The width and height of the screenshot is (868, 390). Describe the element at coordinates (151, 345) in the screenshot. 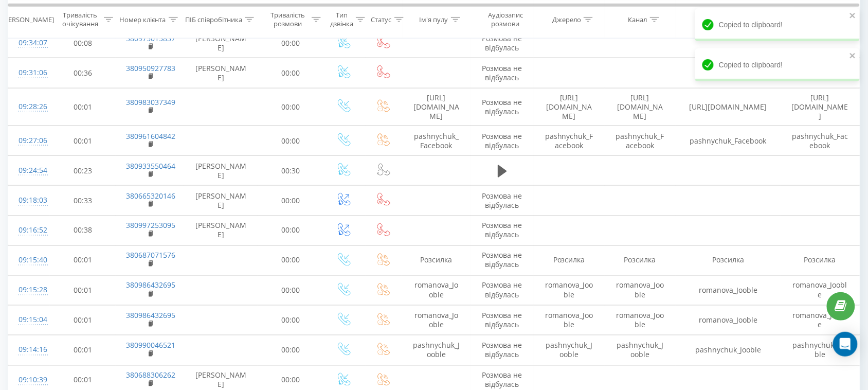

I see `a: 380990046521` at that location.